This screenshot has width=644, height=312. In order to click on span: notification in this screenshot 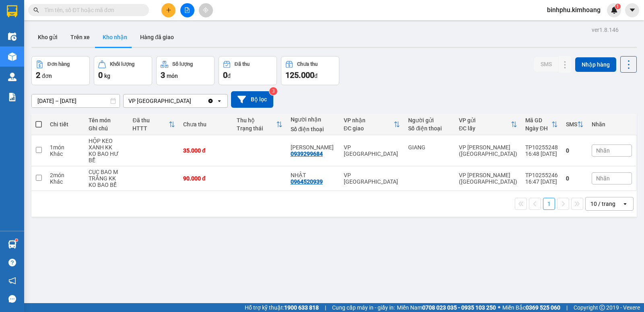, I will do `click(12, 280)`.